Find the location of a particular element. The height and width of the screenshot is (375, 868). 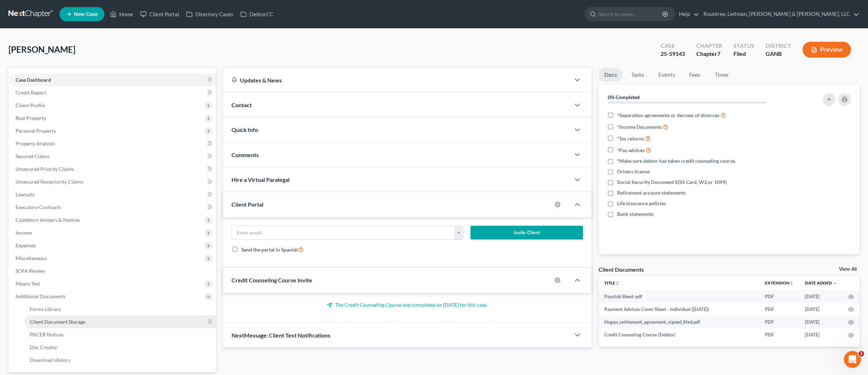

a: PACER Notices is located at coordinates (120, 335).